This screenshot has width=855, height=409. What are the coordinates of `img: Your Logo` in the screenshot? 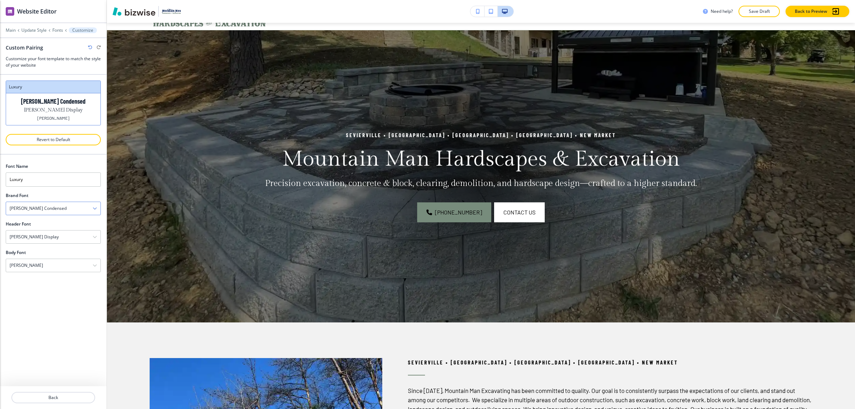 It's located at (171, 11).